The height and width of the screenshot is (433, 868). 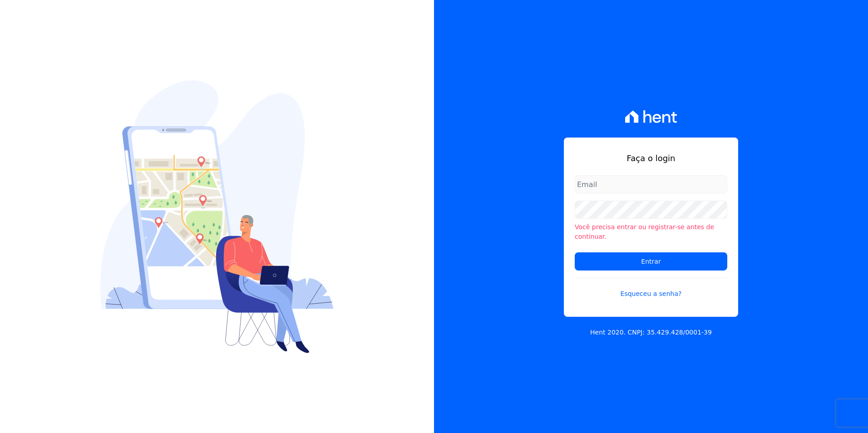 What do you see at coordinates (651, 332) in the screenshot?
I see `p: Hent 2020. CNPJ: 35.429.428/0001-39` at bounding box center [651, 332].